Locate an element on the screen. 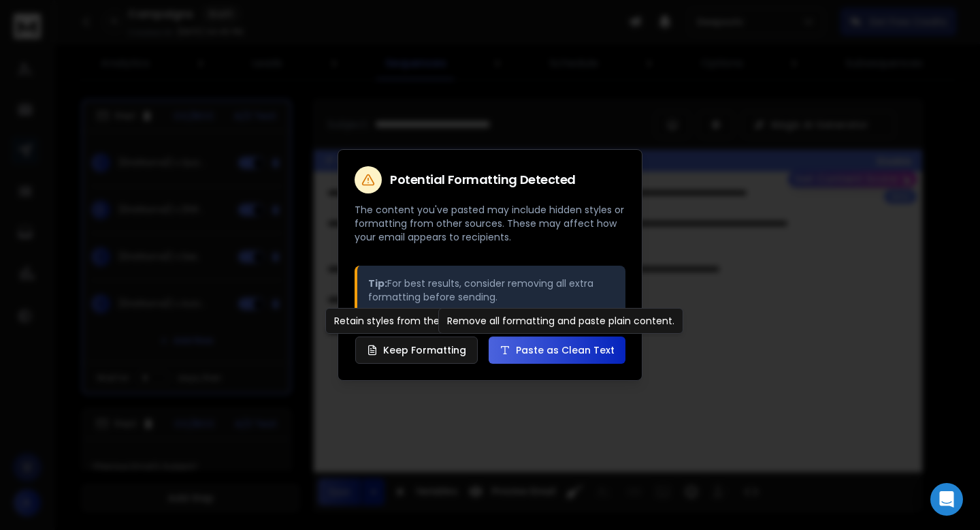  div: Remove all formatting and paste plain content. is located at coordinates (560, 321).